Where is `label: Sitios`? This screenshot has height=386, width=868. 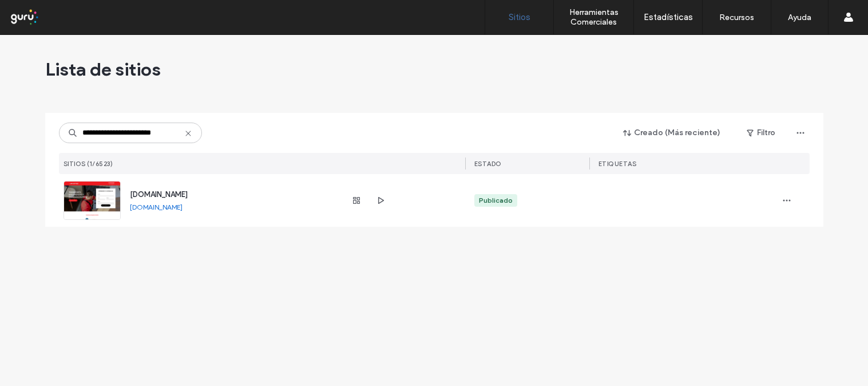
label: Sitios is located at coordinates (520, 17).